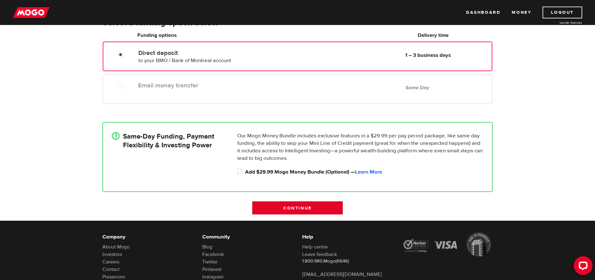 The image size is (595, 280). What do you see at coordinates (14, 12) in the screenshot?
I see `button: Open LiveChat chat widget` at bounding box center [14, 12].